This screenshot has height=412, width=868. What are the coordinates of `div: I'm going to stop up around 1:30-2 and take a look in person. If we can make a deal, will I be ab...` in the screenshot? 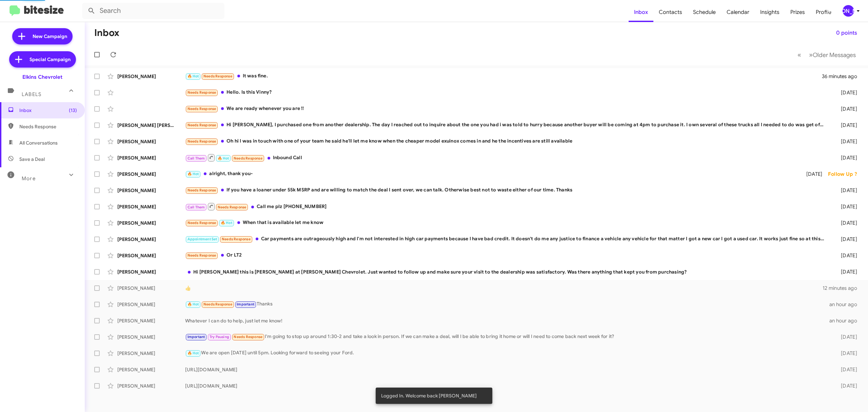 It's located at (507, 336).